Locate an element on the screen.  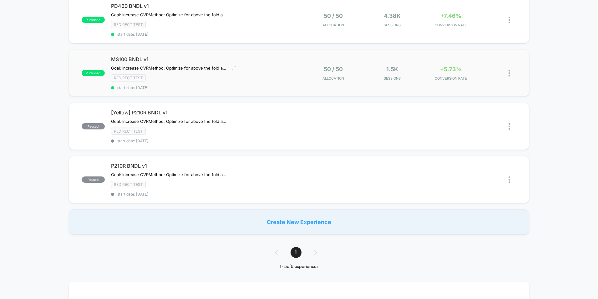
span: 4.38k is located at coordinates (392, 16).